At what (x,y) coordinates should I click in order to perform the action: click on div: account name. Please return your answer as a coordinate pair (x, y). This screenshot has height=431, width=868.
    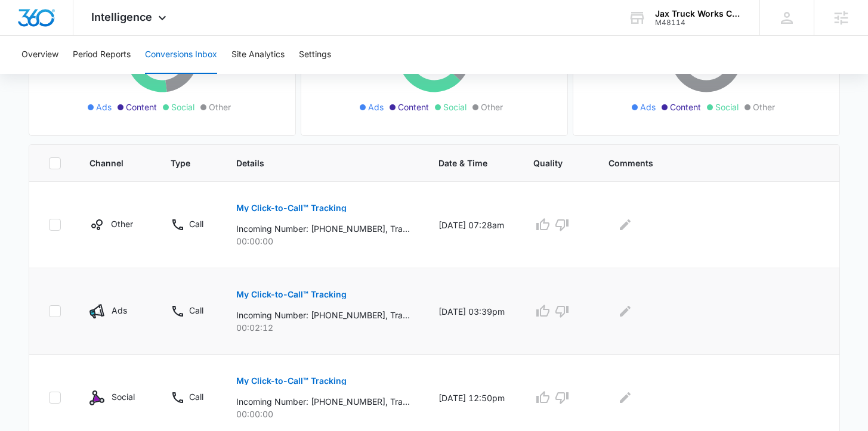
    Looking at the image, I should click on (698, 14).